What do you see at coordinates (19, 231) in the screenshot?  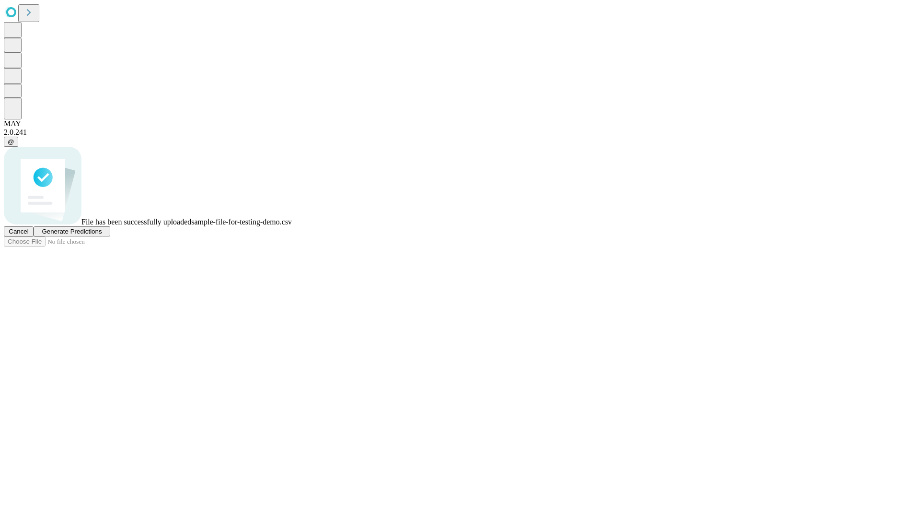 I see `button: Cancel` at bounding box center [19, 231].